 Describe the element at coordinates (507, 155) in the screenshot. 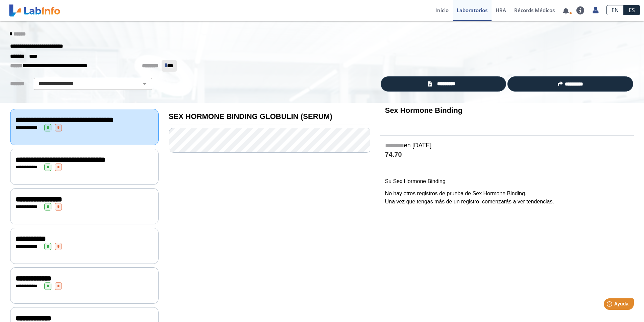

I see `h4: 74.70` at that location.